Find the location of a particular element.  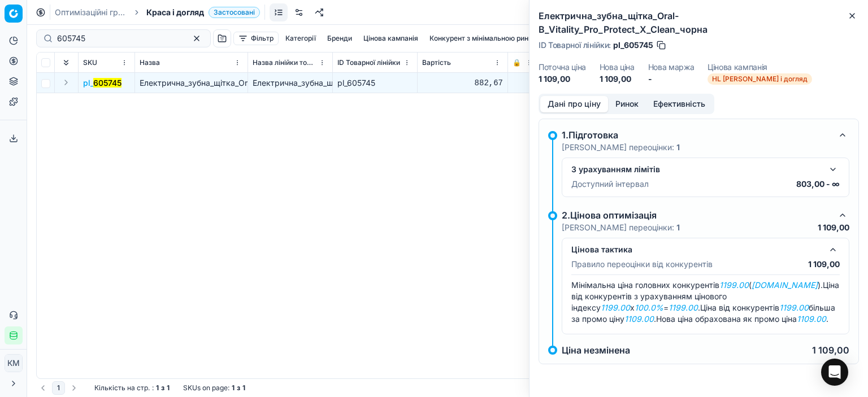

span: pl_605745 is located at coordinates (633, 45).